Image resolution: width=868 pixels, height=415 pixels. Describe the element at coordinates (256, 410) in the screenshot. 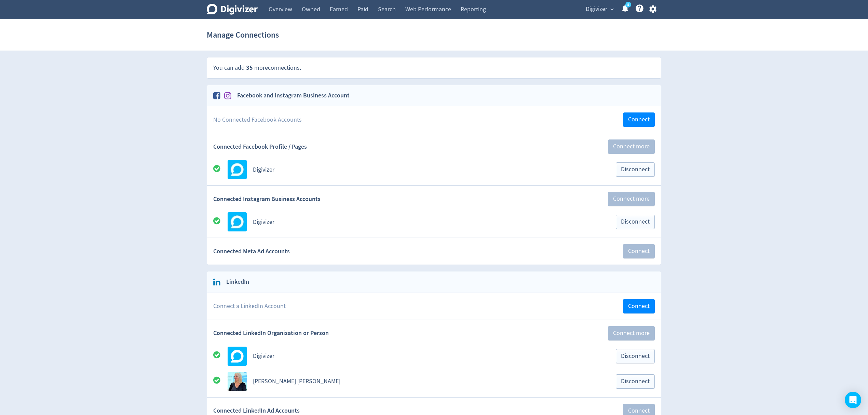

I see `span: Connected LinkedIn Ad Accounts` at that location.